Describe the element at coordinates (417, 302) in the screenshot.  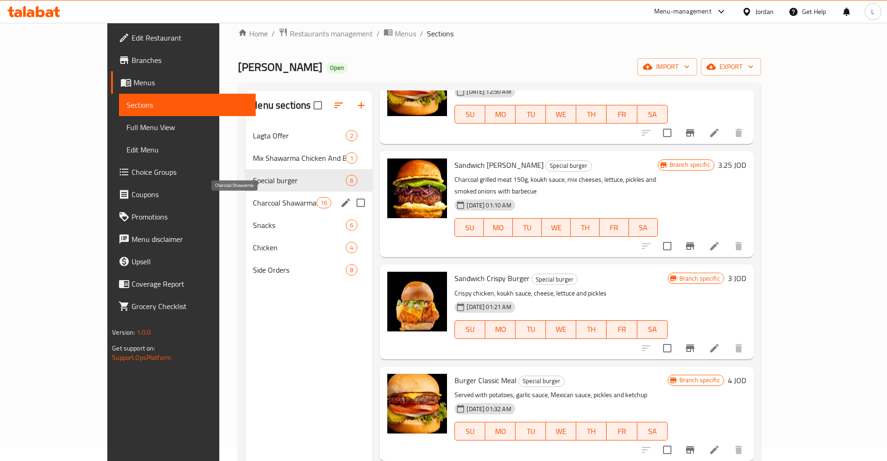
I see `img: Sandwich Crispy Burger` at that location.